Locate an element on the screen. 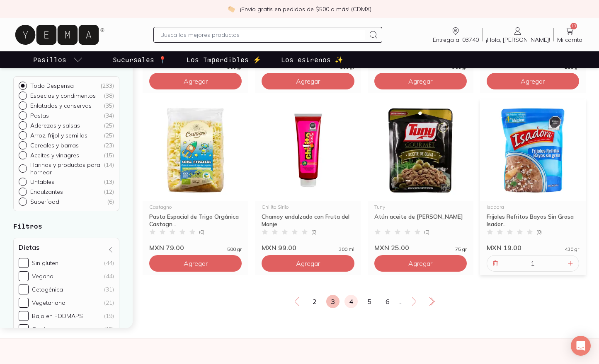  div: ( 34 ) is located at coordinates (108, 115).